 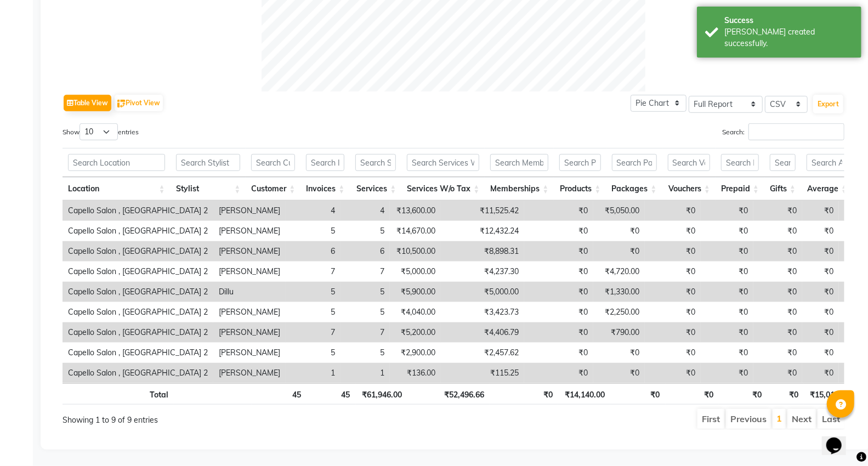 I want to click on button: Table View, so click(x=87, y=103).